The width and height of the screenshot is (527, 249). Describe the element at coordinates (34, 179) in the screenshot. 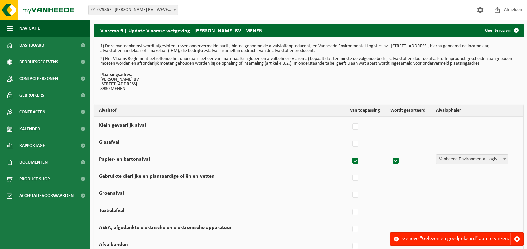

I see `span: Product Shop` at that location.